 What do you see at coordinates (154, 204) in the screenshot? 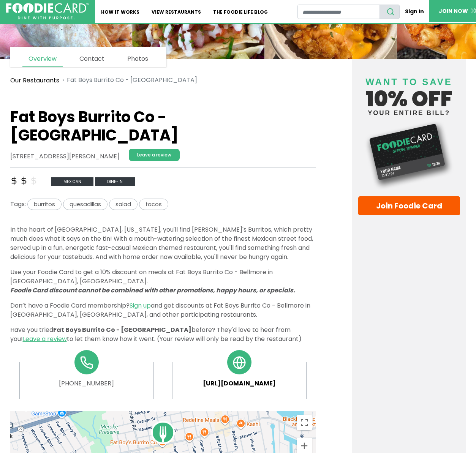
I see `a: tacos` at bounding box center [154, 204].